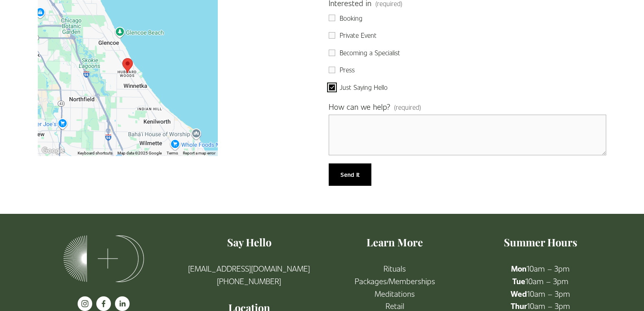 This screenshot has height=311, width=644. What do you see at coordinates (541, 242) in the screenshot?
I see `h4: Summer Hours` at bounding box center [541, 242].